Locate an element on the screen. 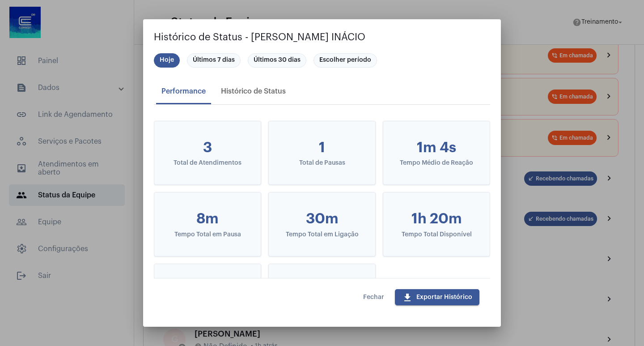 This screenshot has height=346, width=644. div: Tempo Total em Pausa is located at coordinates (207, 234).